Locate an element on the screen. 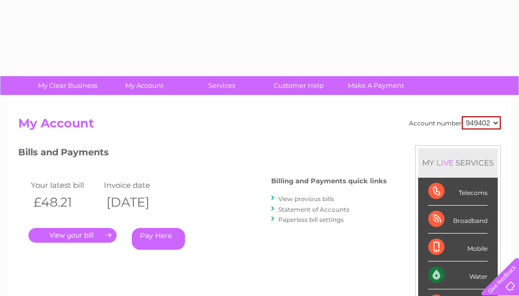 This screenshot has height=296, width=519. a: Paperless bill settings is located at coordinates (311, 219).